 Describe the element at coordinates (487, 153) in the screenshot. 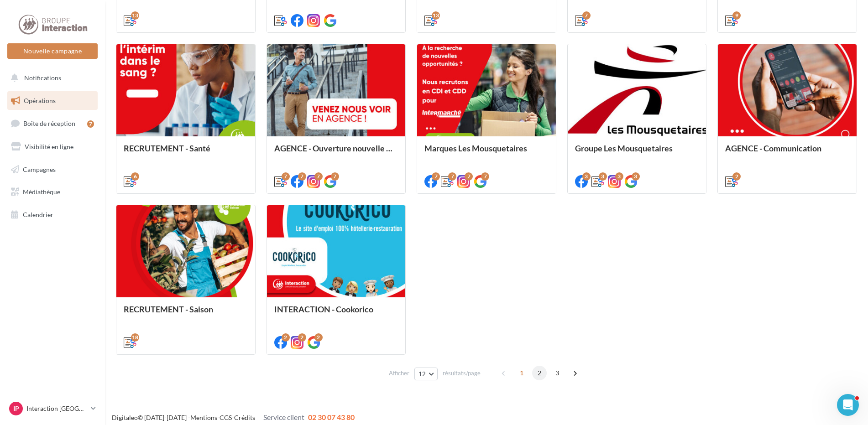

I see `div: Marques Les Mousquetaires` at that location.